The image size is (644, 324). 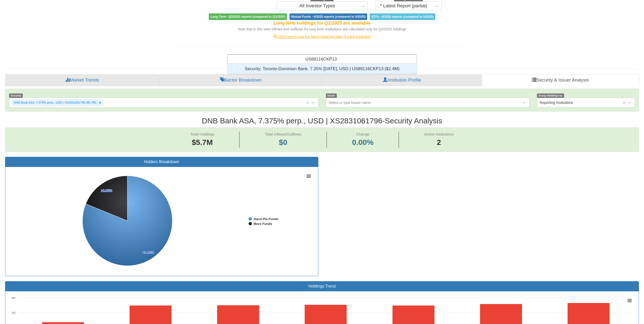 What do you see at coordinates (322, 121) in the screenshot?
I see `h2: DNB Bank ASA, 7.375% perp., USD | XS2831061796 - Security Analysis` at bounding box center [322, 121].